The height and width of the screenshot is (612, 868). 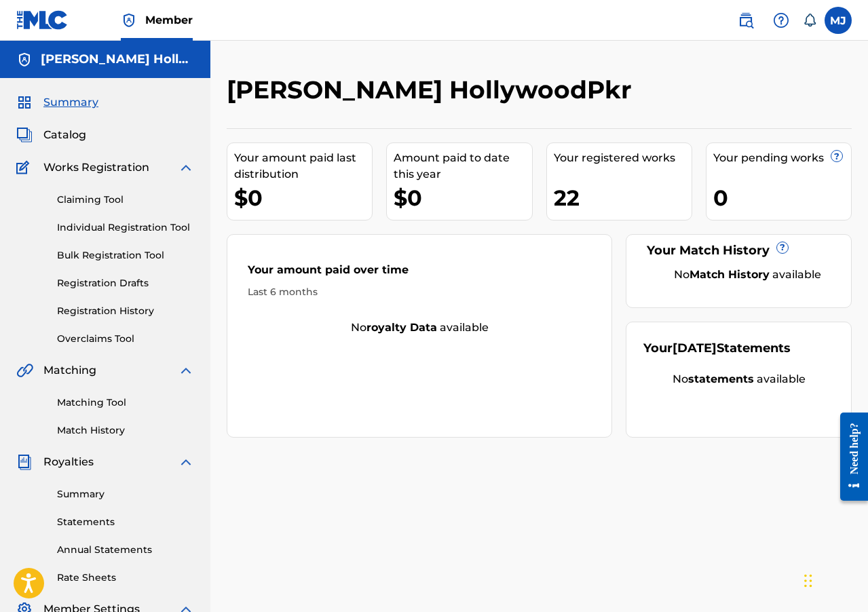 What do you see at coordinates (809, 21) in the screenshot?
I see `div: Notifications` at bounding box center [809, 21].